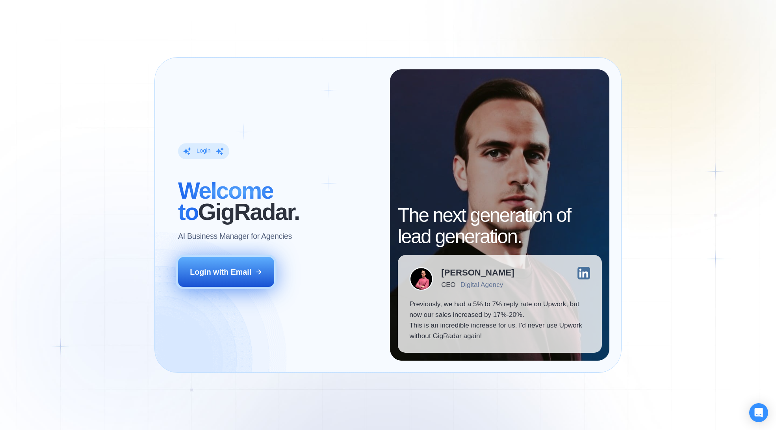  What do you see at coordinates (759, 412) in the screenshot?
I see `div: Open Intercom Messenger` at bounding box center [759, 412].